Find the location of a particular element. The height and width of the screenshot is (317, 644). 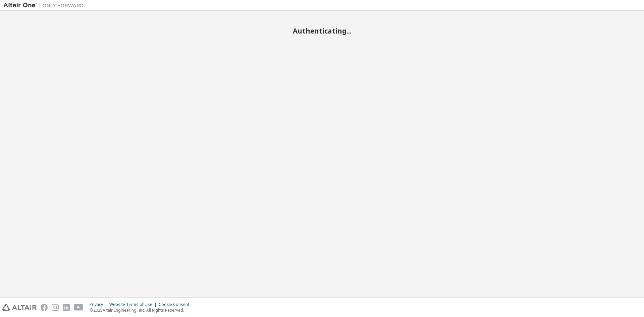

h2: Authenticating... is located at coordinates (322, 31).